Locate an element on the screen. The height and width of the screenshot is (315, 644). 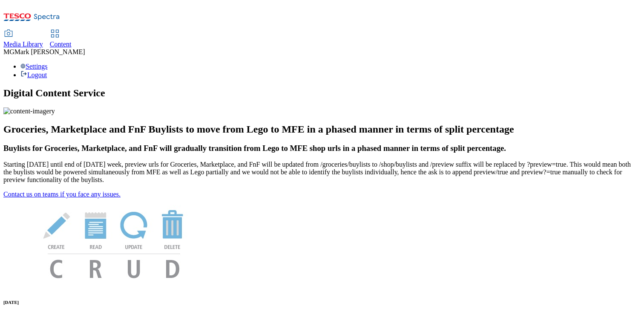
h2: Groceries, Marketplace and FnF Buylists to move from Lego to MFE in a phased manner in terms of s... is located at coordinates (322, 129).